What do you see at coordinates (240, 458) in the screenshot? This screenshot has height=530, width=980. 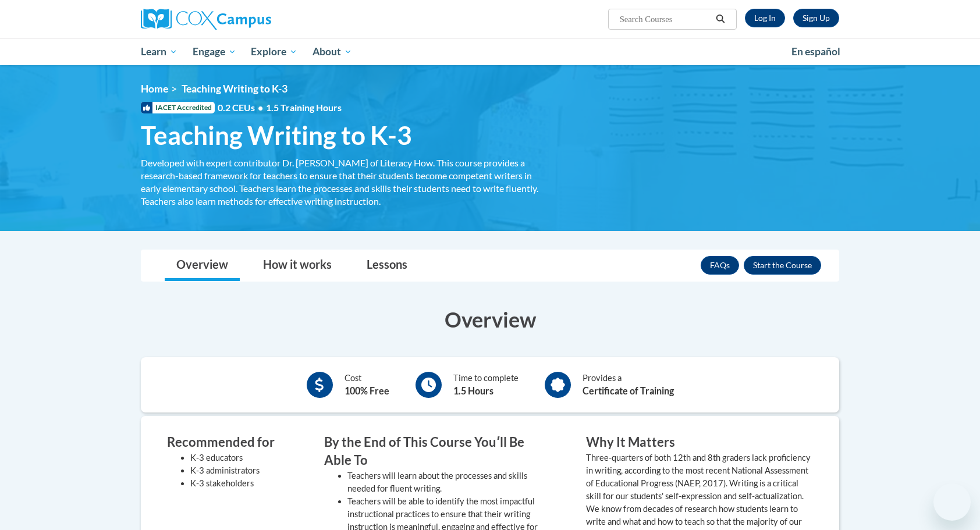 I see `li: K-3 educators` at bounding box center [240, 458].